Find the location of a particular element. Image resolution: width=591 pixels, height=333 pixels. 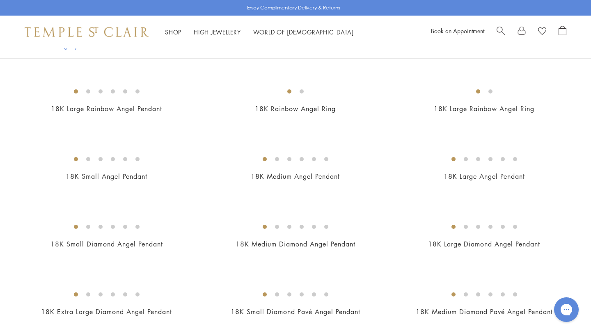

p: Enjoy Complimentary Delivery & Returns is located at coordinates (293, 8).